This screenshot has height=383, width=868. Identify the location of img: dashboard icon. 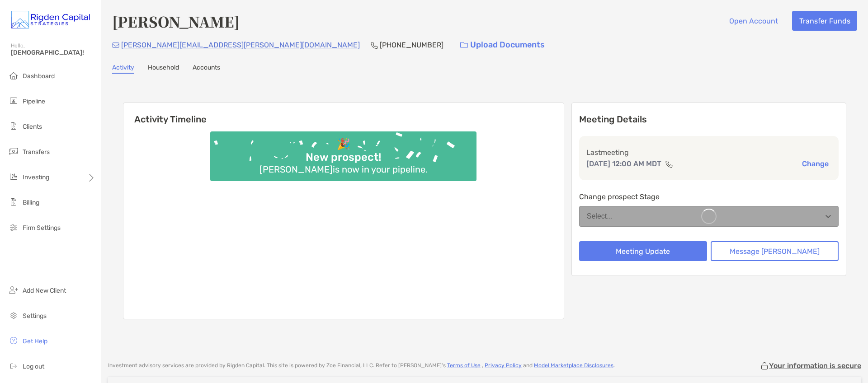
(14, 75).